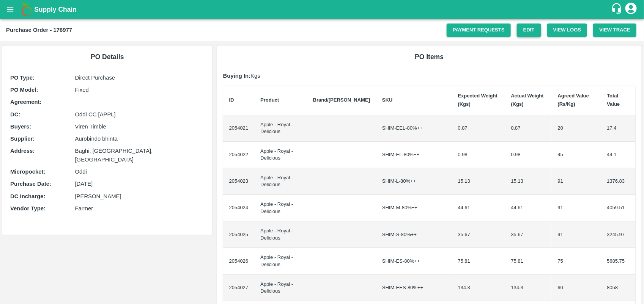  What do you see at coordinates (528, 100) in the screenshot?
I see `b: Actual Weight (Kgs)` at bounding box center [528, 100].